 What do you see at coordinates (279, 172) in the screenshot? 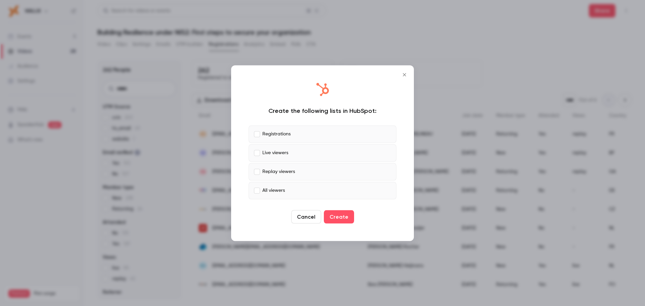
I see `p: Replay viewers` at bounding box center [279, 172].